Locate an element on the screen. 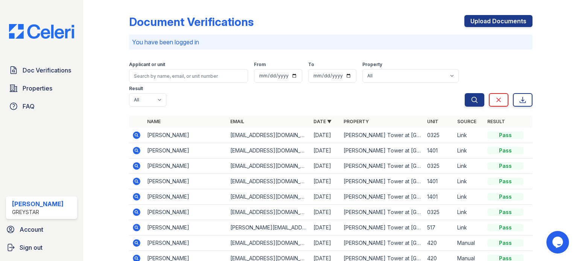  span: Doc Verifications is located at coordinates (47, 70).